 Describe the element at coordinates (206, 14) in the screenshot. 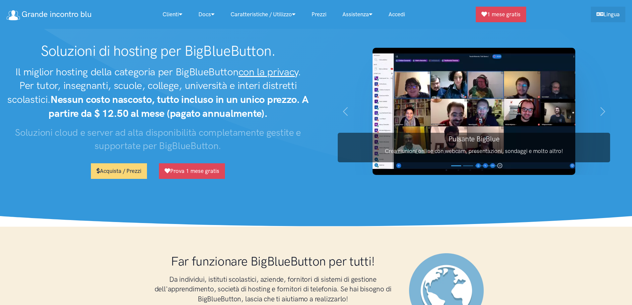

I see `a: Docs` at that location.